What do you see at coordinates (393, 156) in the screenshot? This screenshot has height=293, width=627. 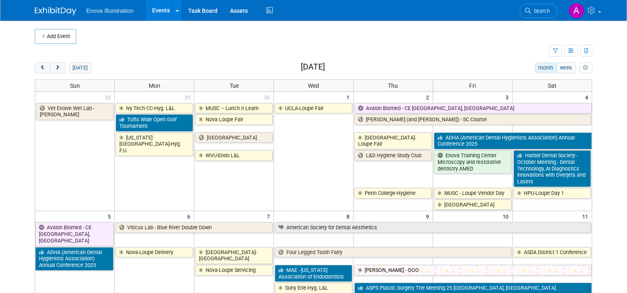 I see `a: L&D Hygiene Study Club` at bounding box center [393, 156].